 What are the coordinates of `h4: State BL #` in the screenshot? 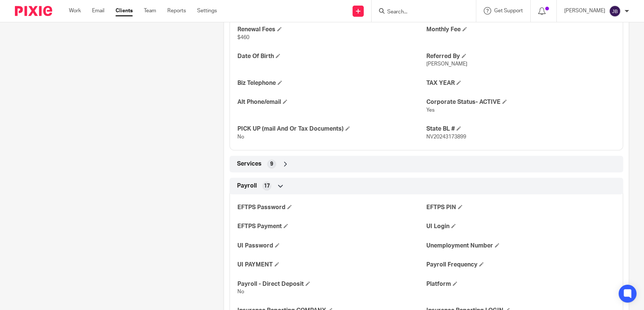 It's located at (521, 129).